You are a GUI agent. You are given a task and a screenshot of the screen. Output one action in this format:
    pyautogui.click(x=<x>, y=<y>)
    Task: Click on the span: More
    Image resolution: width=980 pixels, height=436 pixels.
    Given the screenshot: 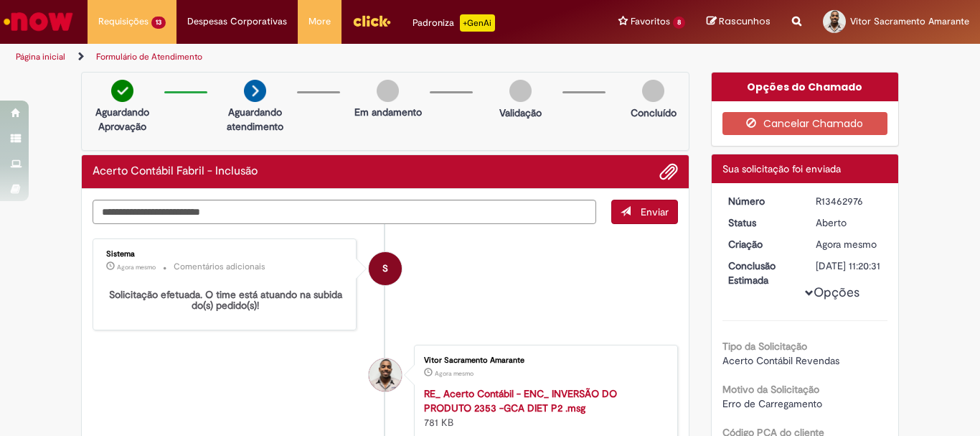 What is the action you would take?
    pyautogui.click(x=319, y=21)
    